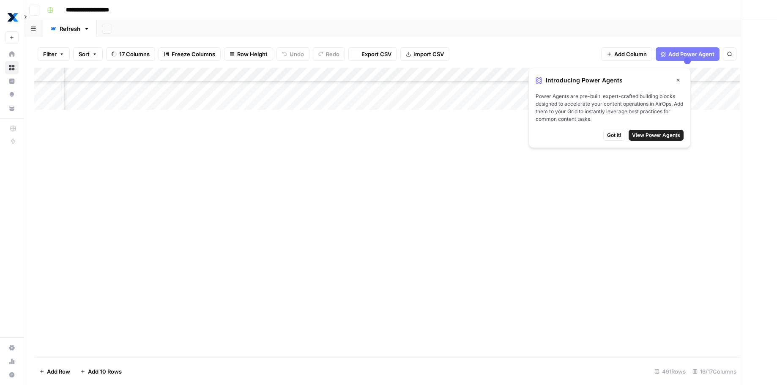 The height and width of the screenshot is (385, 777). Describe the element at coordinates (70, 29) in the screenshot. I see `div: Refresh` at that location.